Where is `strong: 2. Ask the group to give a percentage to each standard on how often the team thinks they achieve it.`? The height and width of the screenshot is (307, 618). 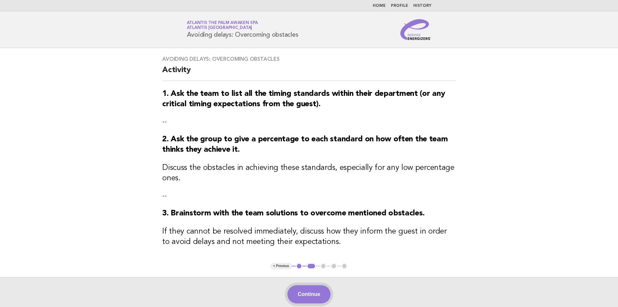
strong: 2. Ask the group to give a percentage to each standard on how often the team thinks they achieve it. is located at coordinates (305, 144).